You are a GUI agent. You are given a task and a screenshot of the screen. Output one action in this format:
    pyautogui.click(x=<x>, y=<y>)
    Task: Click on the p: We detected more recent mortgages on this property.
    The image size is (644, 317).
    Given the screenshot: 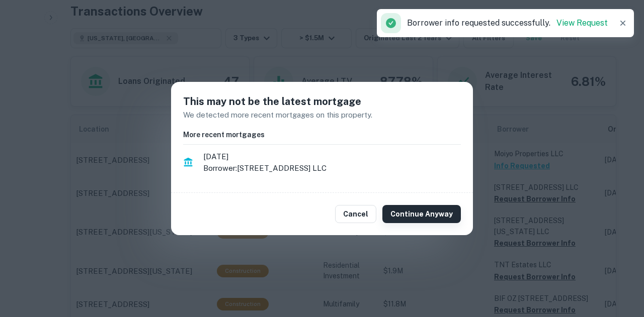 What is the action you would take?
    pyautogui.click(x=322, y=115)
    